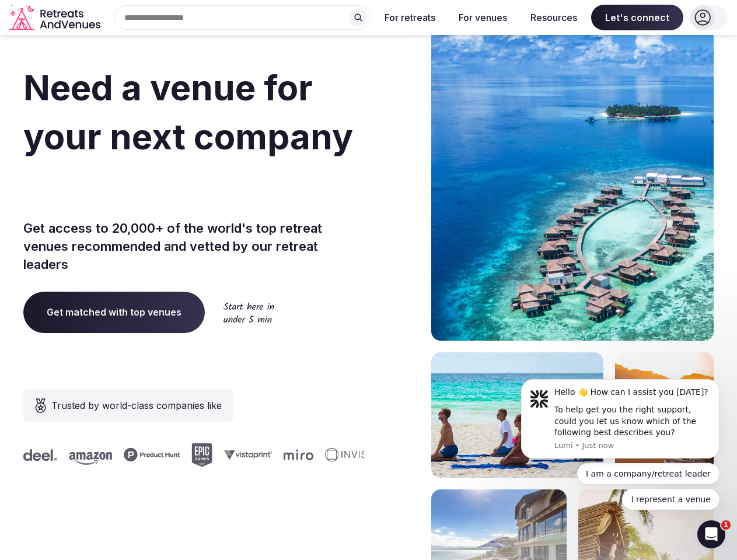 The image size is (737, 560). What do you see at coordinates (517, 414) in the screenshot?
I see `img: yoga on tropical beach` at bounding box center [517, 414].